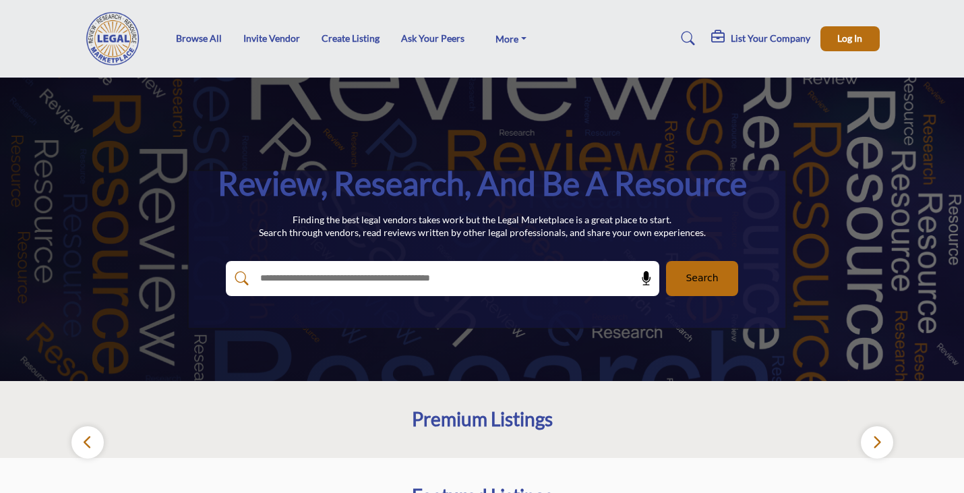  Describe the element at coordinates (482, 233) in the screenshot. I see `p: Search through vendors, read reviews written by other legal professionals, and share your own exp...` at that location.